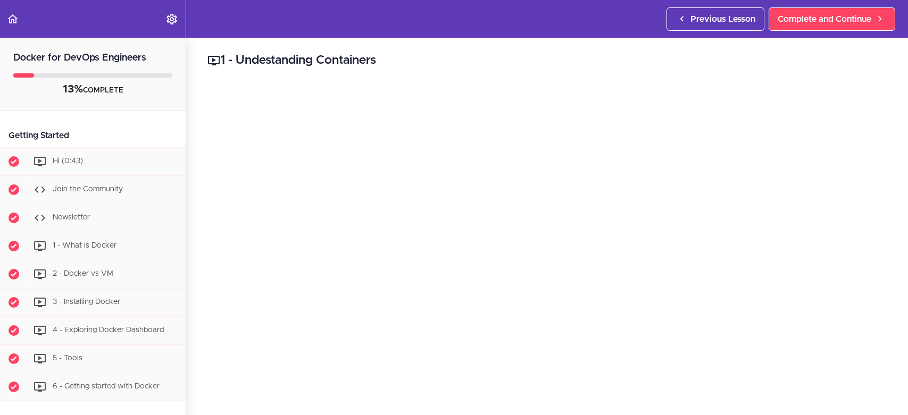  I want to click on span: 2 - Docker vs VM, so click(83, 274).